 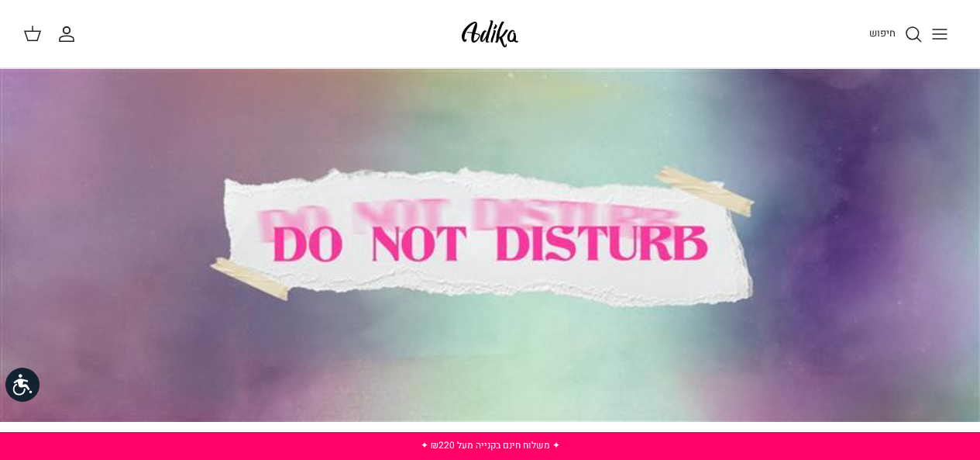 What do you see at coordinates (882, 33) in the screenshot?
I see `span: חיפוש` at bounding box center [882, 33].